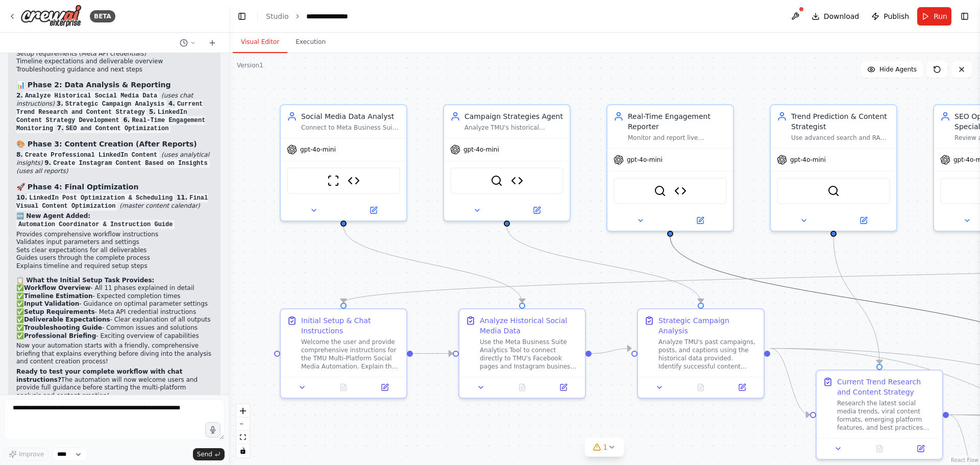 This screenshot has width=980, height=465. Describe the element at coordinates (522, 353) in the screenshot. I see `div: Analyze Historical Social Media DataUse the Meta Business Suite Analytics Tool to connect directl...` at that location.